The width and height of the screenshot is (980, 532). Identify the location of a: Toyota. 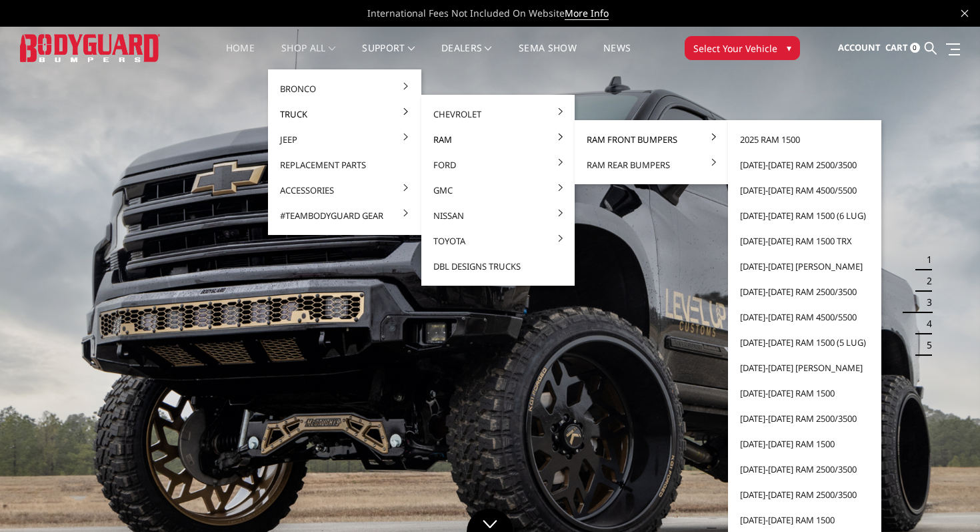
(498, 241).